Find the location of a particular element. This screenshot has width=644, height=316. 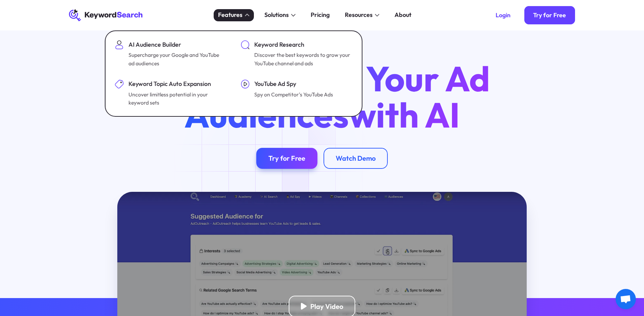

div: Resources is located at coordinates (359, 15).